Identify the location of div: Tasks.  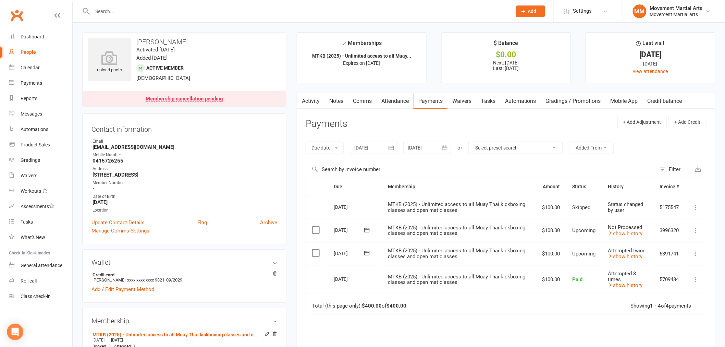
(27, 222).